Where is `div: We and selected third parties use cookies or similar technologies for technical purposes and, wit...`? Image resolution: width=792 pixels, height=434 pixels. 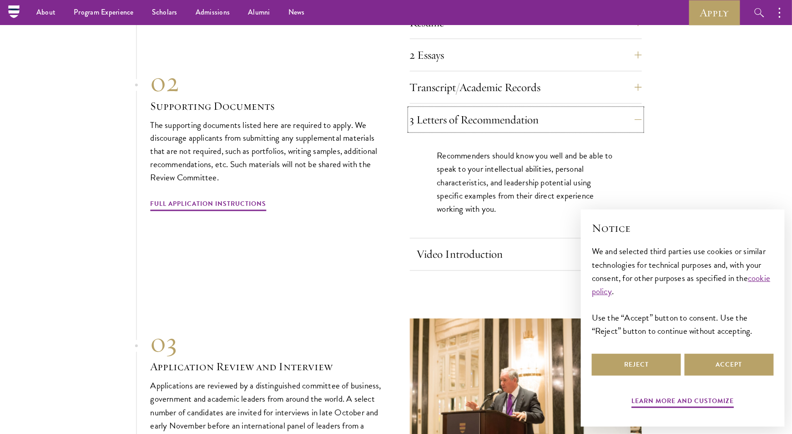
div: We and selected third parties use cookies or similar technologies for technical purposes and, wit... is located at coordinates (683, 290).